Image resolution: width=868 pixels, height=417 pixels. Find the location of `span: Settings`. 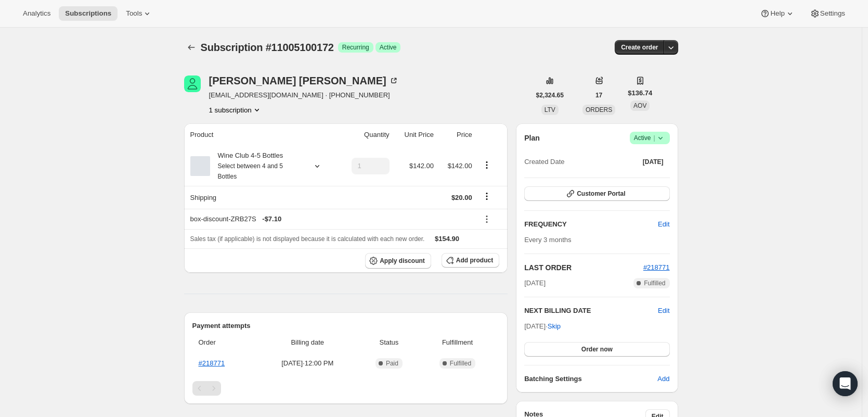

span: Settings is located at coordinates (832, 13).